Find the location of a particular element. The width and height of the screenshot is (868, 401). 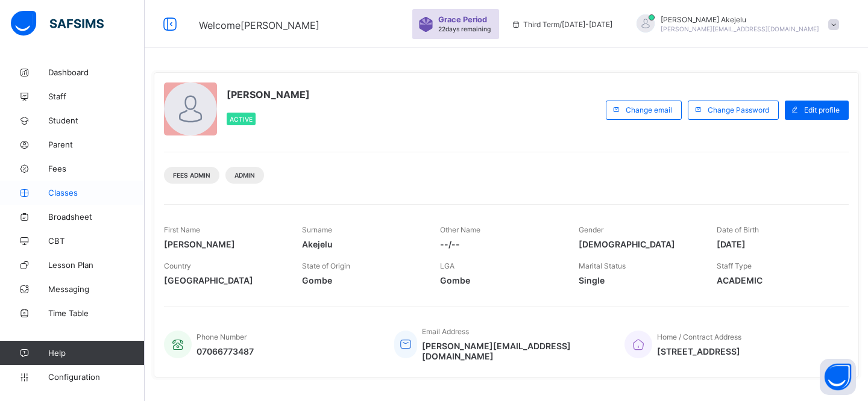

span: Single is located at coordinates (638, 280).